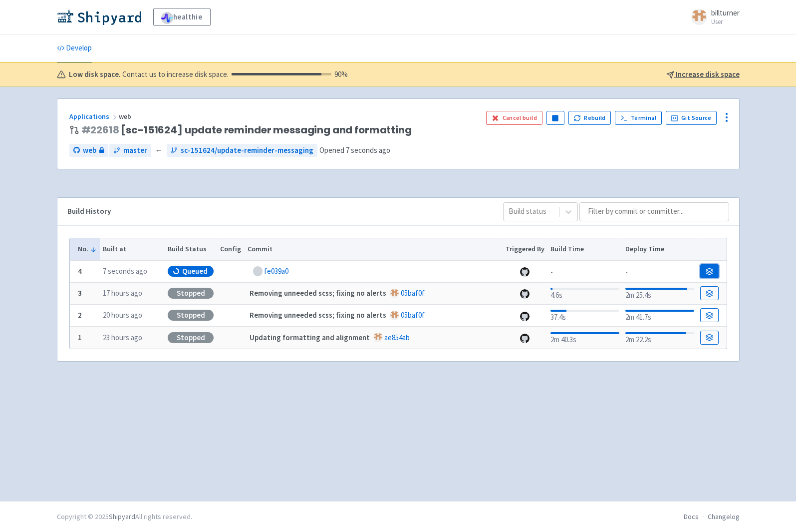 The image size is (796, 532). Describe the element at coordinates (726, 21) in the screenshot. I see `small: User` at that location.